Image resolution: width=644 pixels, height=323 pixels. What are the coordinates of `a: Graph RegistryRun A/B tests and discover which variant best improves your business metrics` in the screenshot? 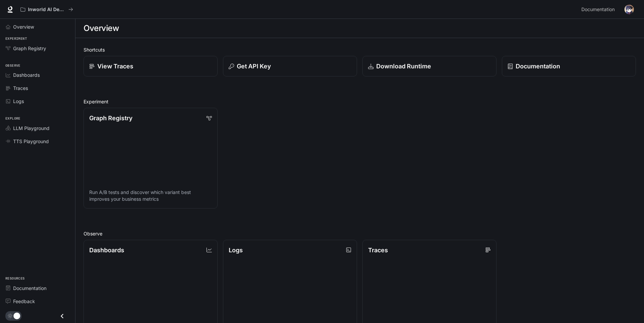 It's located at (150, 158).